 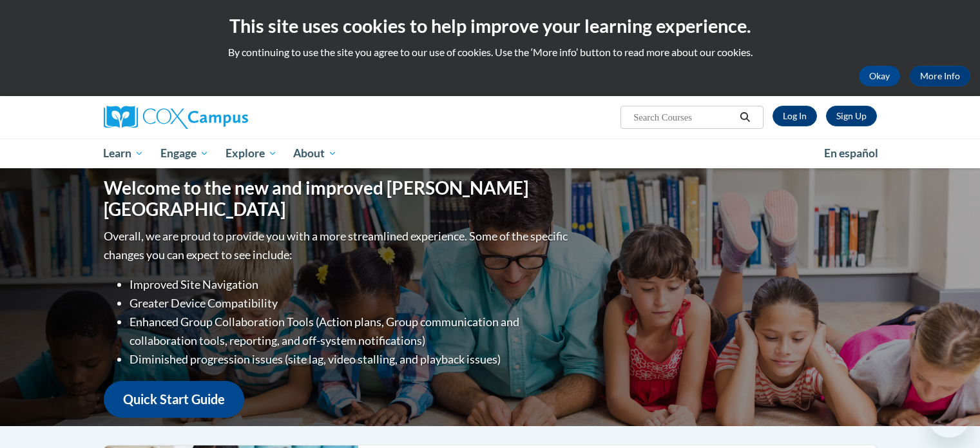 I want to click on li: Diminished progression issues (site lag, video stalling, and playback issues), so click(x=350, y=359).